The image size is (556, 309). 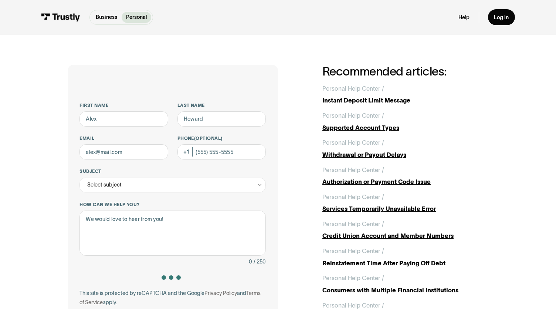 I want to click on div: / 250, so click(x=260, y=261).